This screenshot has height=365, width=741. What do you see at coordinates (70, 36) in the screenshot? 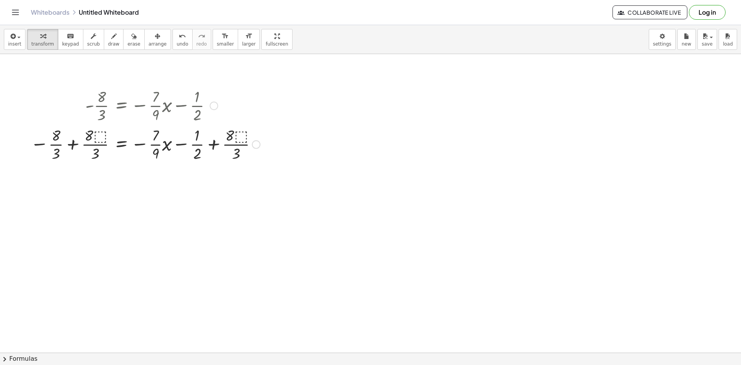
I see `i: keyboard` at bounding box center [70, 36].